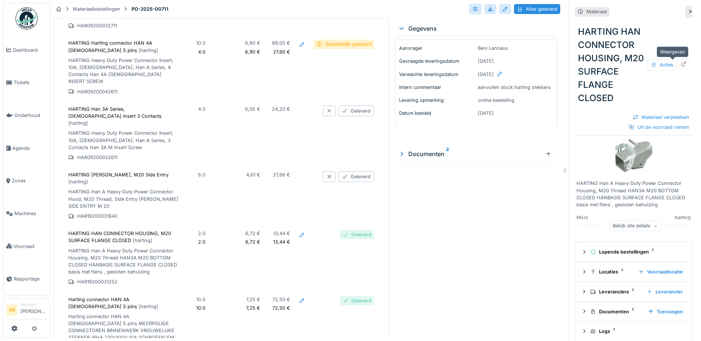  What do you see at coordinates (30, 50) in the screenshot?
I see `span: Dashboard` at bounding box center [30, 50].